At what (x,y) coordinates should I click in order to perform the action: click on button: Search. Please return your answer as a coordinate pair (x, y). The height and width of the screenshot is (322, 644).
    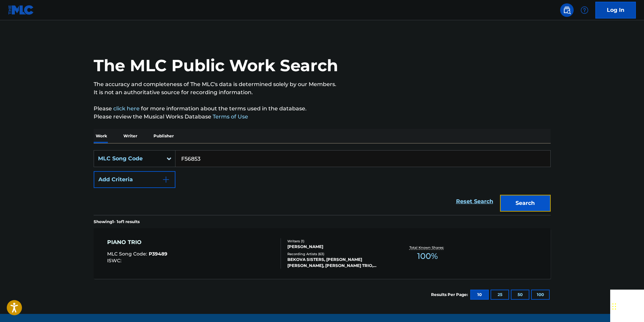
    Looking at the image, I should click on (525, 203).